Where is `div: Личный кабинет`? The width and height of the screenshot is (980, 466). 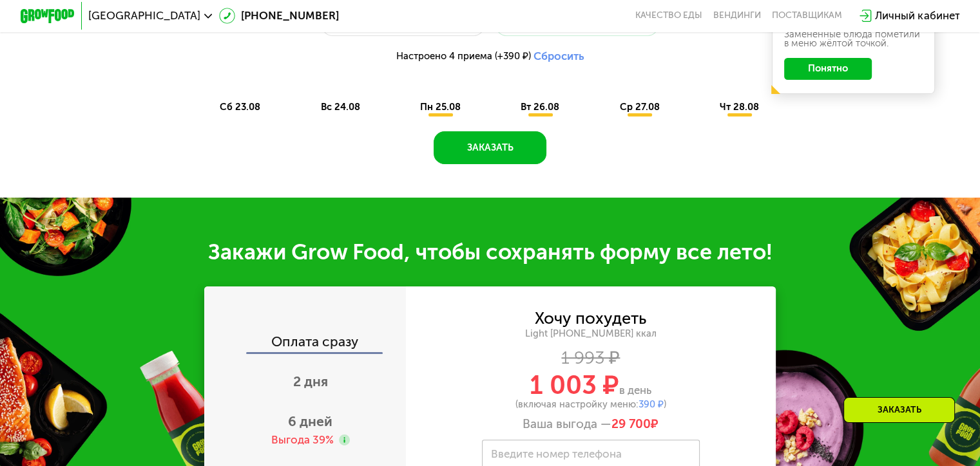 div: Личный кабинет is located at coordinates (916, 15).